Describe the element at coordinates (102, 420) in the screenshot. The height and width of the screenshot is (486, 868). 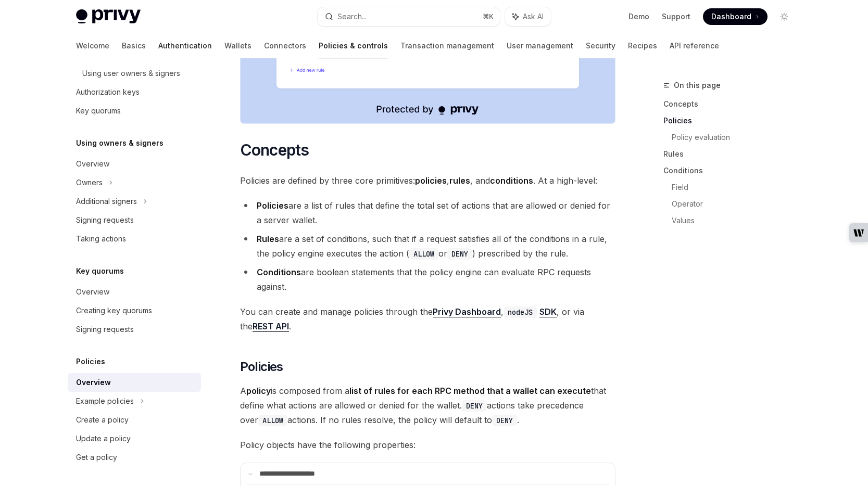
I see `div: Create a policy` at that location.